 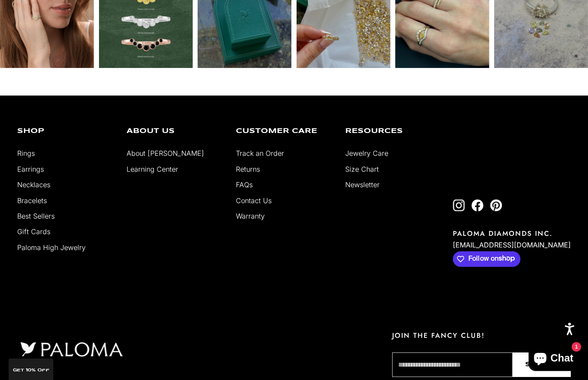 What do you see at coordinates (34, 185) in the screenshot?
I see `a: Necklaces` at bounding box center [34, 185].